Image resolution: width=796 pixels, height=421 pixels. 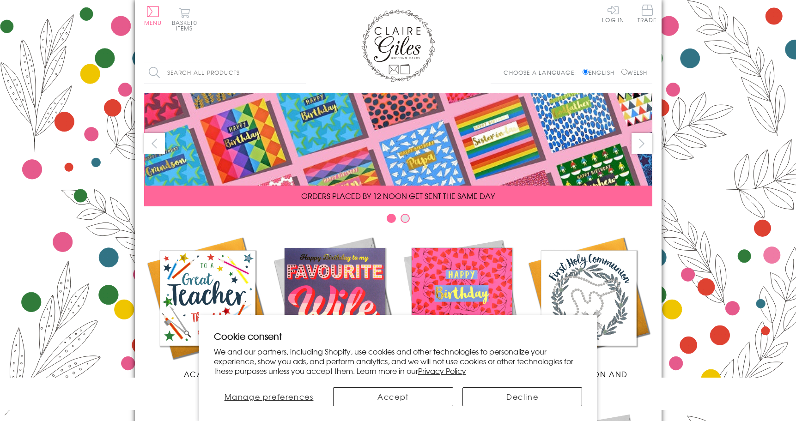 What do you see at coordinates (398, 336) in the screenshot?
I see `h2: Cookie consent` at bounding box center [398, 336].